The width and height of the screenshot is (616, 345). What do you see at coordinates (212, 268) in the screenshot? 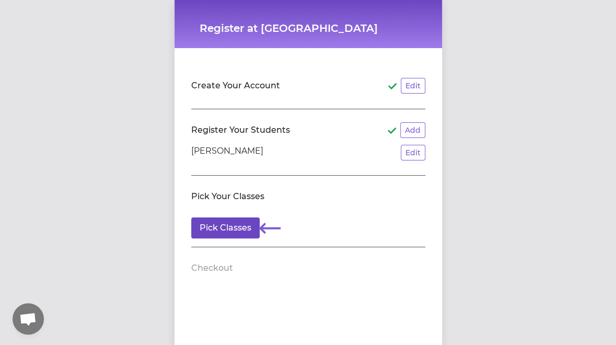
I see `h2: Checkout` at bounding box center [212, 268].